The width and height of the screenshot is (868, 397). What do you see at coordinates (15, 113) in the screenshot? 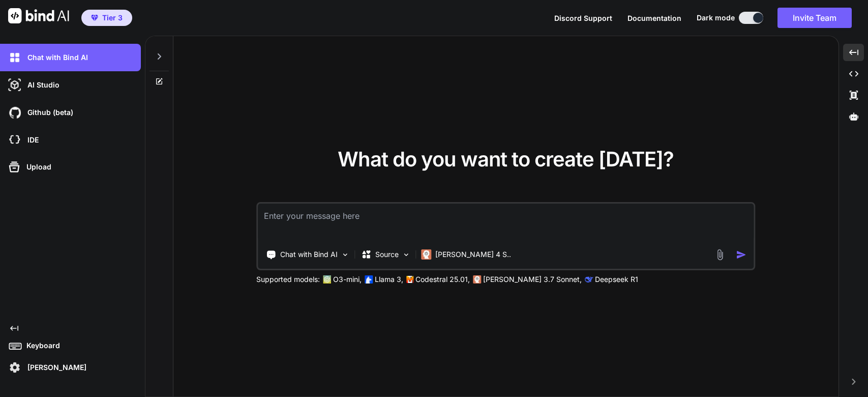
I see `img: githubDark` at bounding box center [15, 113].